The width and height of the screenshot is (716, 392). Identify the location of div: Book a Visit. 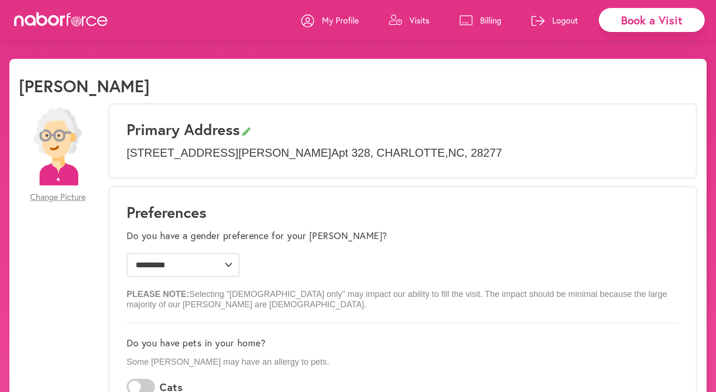
(651, 20).